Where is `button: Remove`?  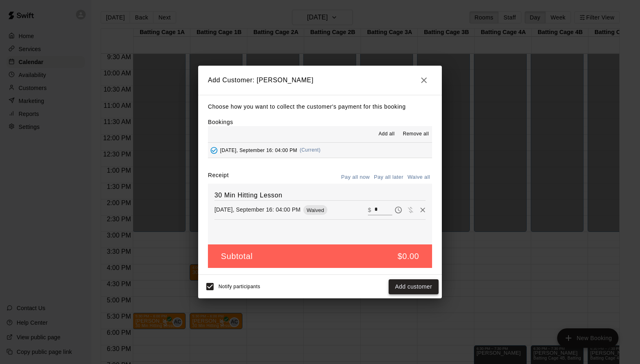
button: Remove is located at coordinates (423, 210).